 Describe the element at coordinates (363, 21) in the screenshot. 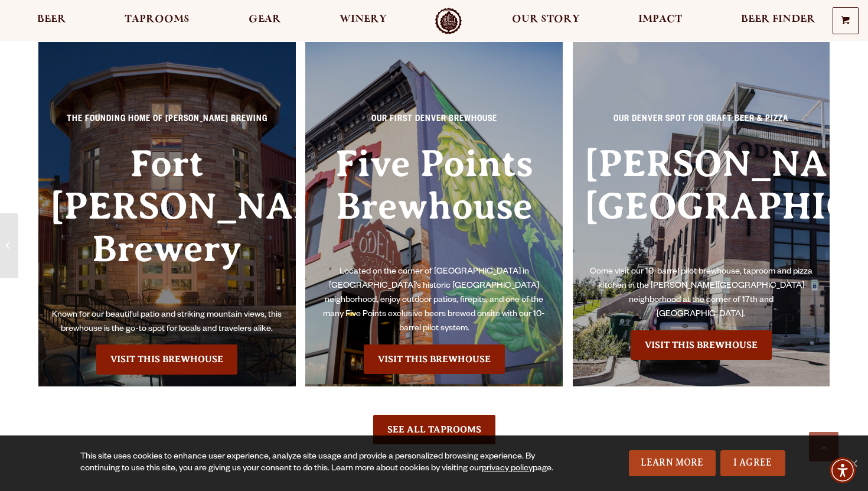

I see `a: Winery` at that location.